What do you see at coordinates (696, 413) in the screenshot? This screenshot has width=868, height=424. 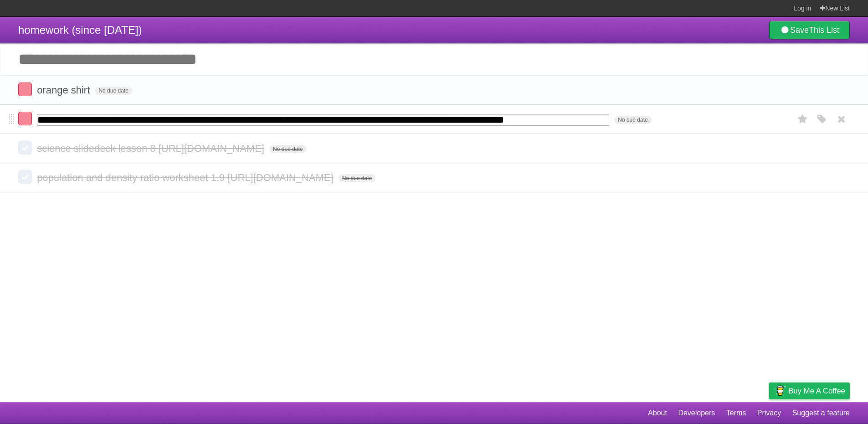 I see `a: Developers` at bounding box center [696, 413].